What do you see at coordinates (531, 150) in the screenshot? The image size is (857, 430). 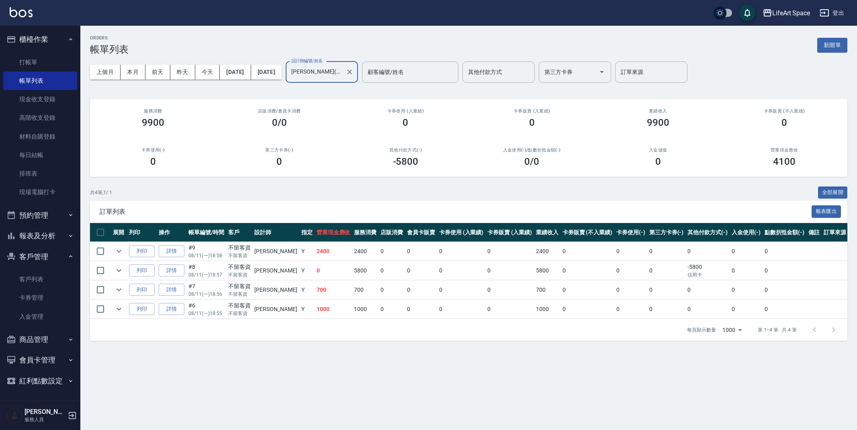 I see `h2: 入金使用(-) /點數折抵金額(-)` at bounding box center [531, 150].